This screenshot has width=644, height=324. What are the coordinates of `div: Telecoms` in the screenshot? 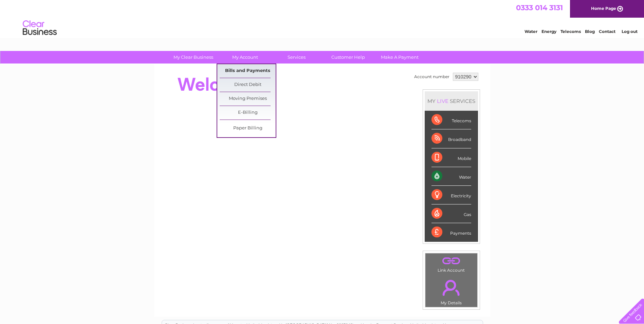 It's located at (451, 120).